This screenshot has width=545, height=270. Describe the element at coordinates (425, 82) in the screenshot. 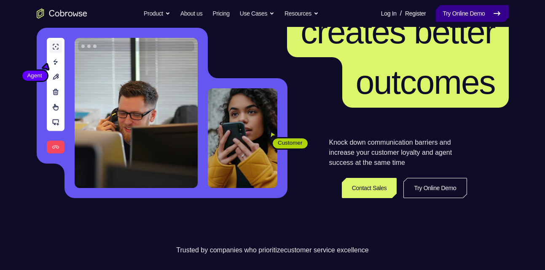

I see `span: outcomes` at that location.